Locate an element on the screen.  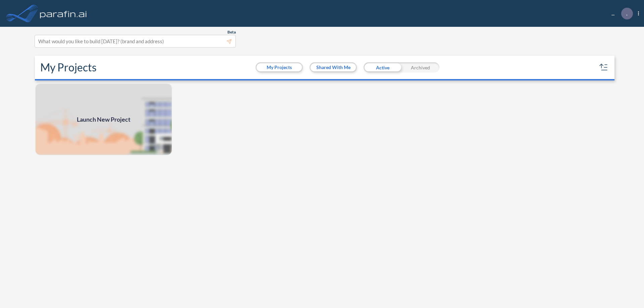
button: My Projects is located at coordinates (279, 68).